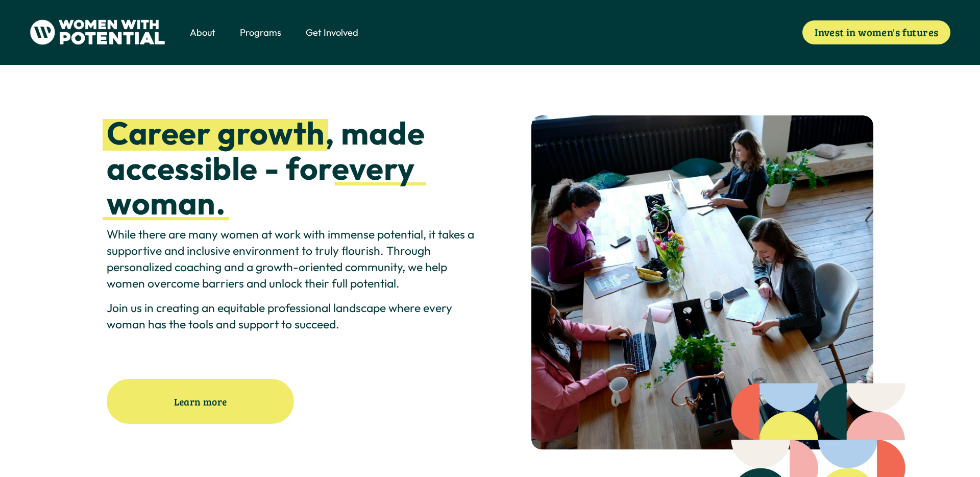 This screenshot has width=980, height=477. What do you see at coordinates (264, 186) in the screenshot?
I see `strong: every woman.` at bounding box center [264, 186].